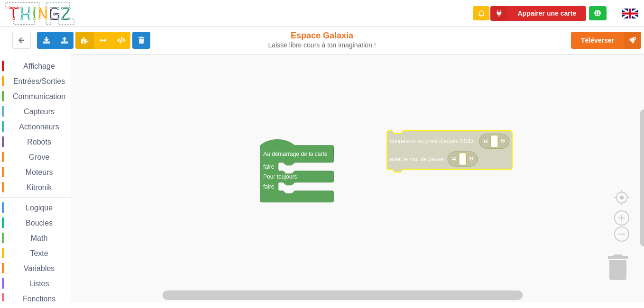 This screenshot has width=644, height=308. What do you see at coordinates (39, 111) in the screenshot?
I see `span: Capteurs` at bounding box center [39, 111].